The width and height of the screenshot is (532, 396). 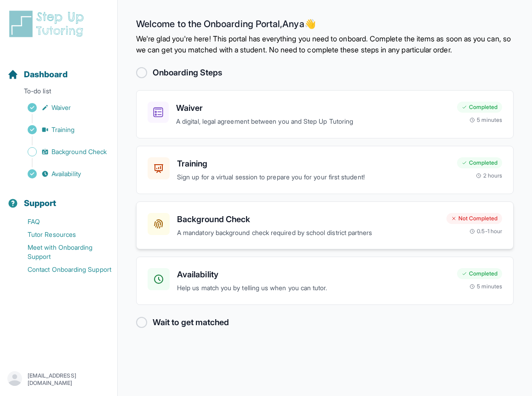 What do you see at coordinates (37, 75) in the screenshot?
I see `a: Dashboard` at bounding box center [37, 75].